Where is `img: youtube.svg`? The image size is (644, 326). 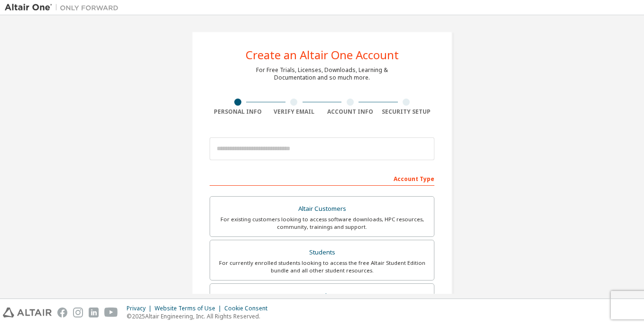
img: youtube.svg is located at coordinates (111, 312).